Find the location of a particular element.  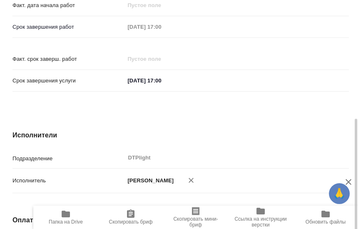

p: Подразделение is located at coordinates (68, 159).